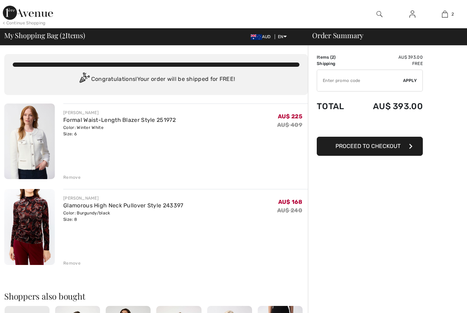  What do you see at coordinates (156, 80) in the screenshot?
I see `div: Congratulations! Your order will be shipped for FREE!` at bounding box center [156, 80].